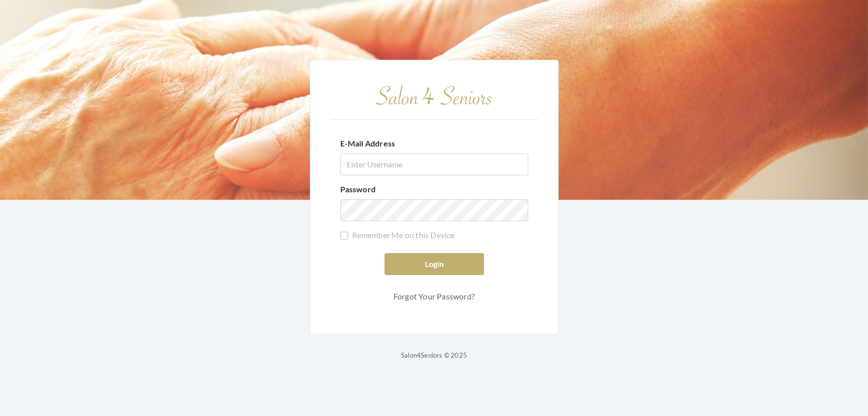 This screenshot has width=868, height=416. I want to click on label: E-Mail Address, so click(368, 144).